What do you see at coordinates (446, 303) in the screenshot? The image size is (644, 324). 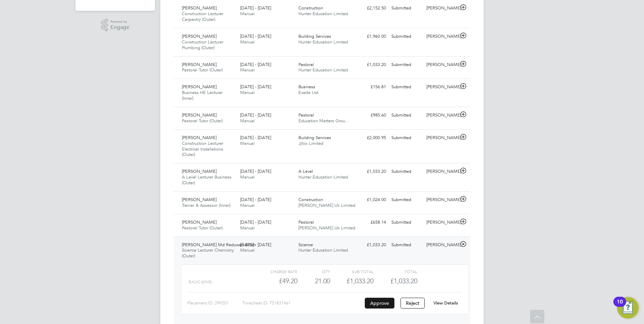 I see `a: View Details` at bounding box center [446, 303].